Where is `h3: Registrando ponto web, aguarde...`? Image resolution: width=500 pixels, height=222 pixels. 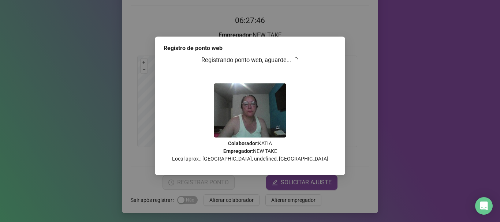 h3: Registrando ponto web, aguarde... is located at coordinates (250, 60).